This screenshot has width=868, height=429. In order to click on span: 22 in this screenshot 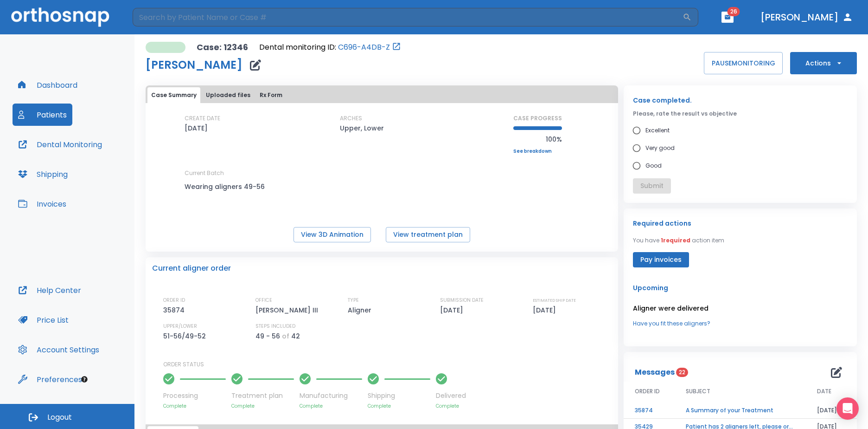, I will do `click(682, 372)`.